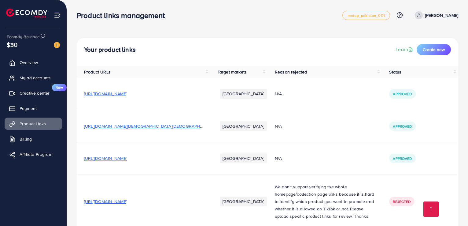 The image size is (468, 226). What do you see at coordinates (57, 15) in the screenshot?
I see `img: menu` at bounding box center [57, 15].